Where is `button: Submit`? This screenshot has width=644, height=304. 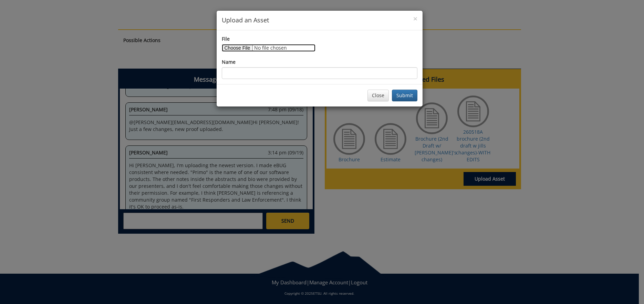 button: Submit is located at coordinates (404, 96).